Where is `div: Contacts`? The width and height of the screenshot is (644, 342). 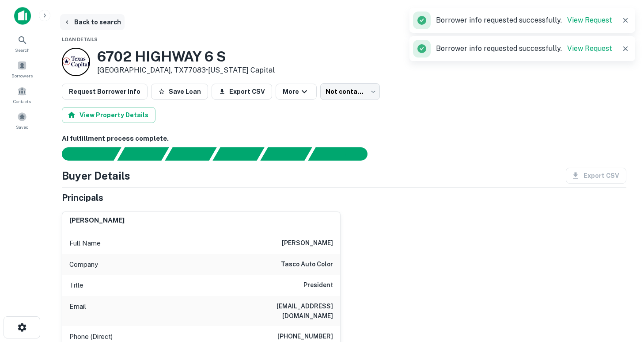
div: Contacts is located at coordinates (22, 95).